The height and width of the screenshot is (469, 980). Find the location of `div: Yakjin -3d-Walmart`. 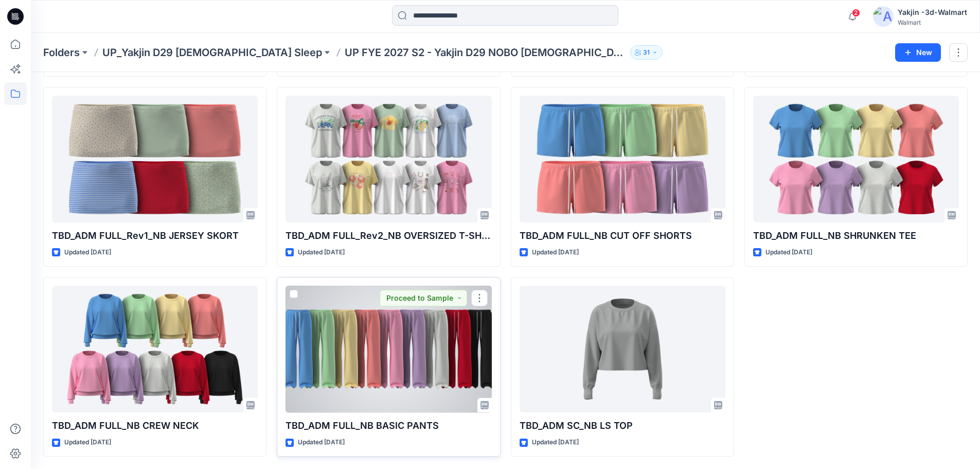

div: Yakjin -3d-Walmart is located at coordinates (932, 12).